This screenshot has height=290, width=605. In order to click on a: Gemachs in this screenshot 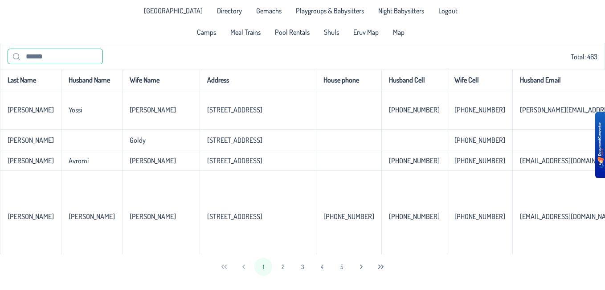, I will do `click(269, 11)`.